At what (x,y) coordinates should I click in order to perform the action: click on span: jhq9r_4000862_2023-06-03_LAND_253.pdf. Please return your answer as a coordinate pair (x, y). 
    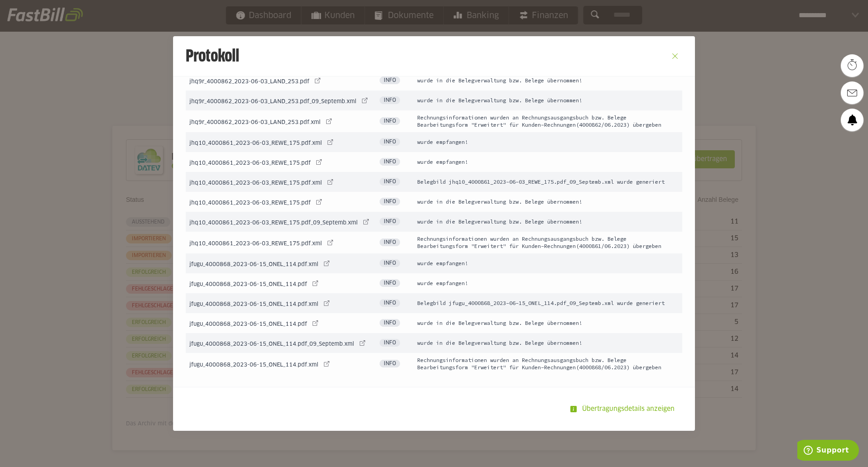
    Looking at the image, I should click on (249, 82).